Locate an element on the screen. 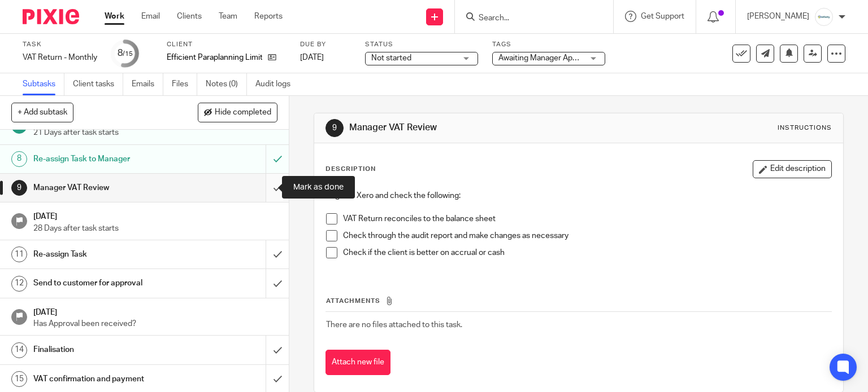 This screenshot has height=392, width=868. h1: Finalisation is located at coordinates (107, 350).